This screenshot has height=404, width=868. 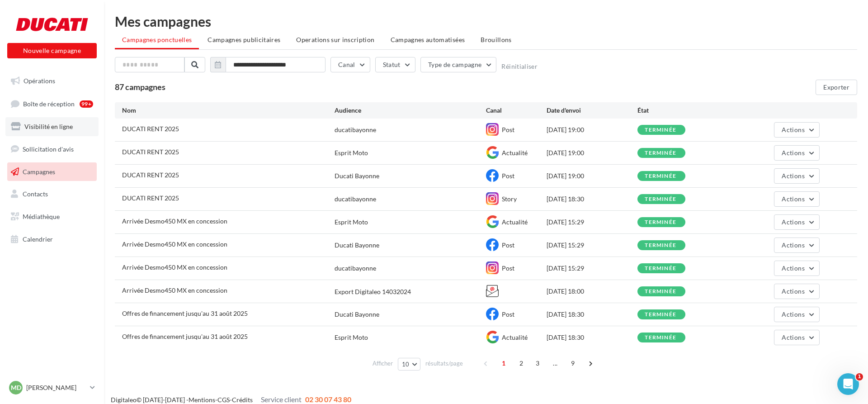 What do you see at coordinates (243, 400) in the screenshot?
I see `a: Crédits` at bounding box center [243, 400].